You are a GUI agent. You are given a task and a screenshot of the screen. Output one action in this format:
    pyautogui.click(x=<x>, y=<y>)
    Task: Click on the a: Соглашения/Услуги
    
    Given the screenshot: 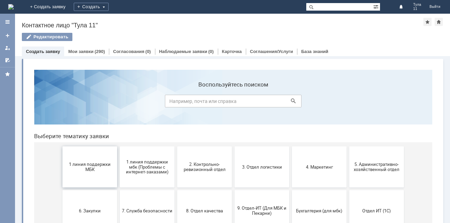 What is the action you would take?
    pyautogui.click(x=272, y=51)
    